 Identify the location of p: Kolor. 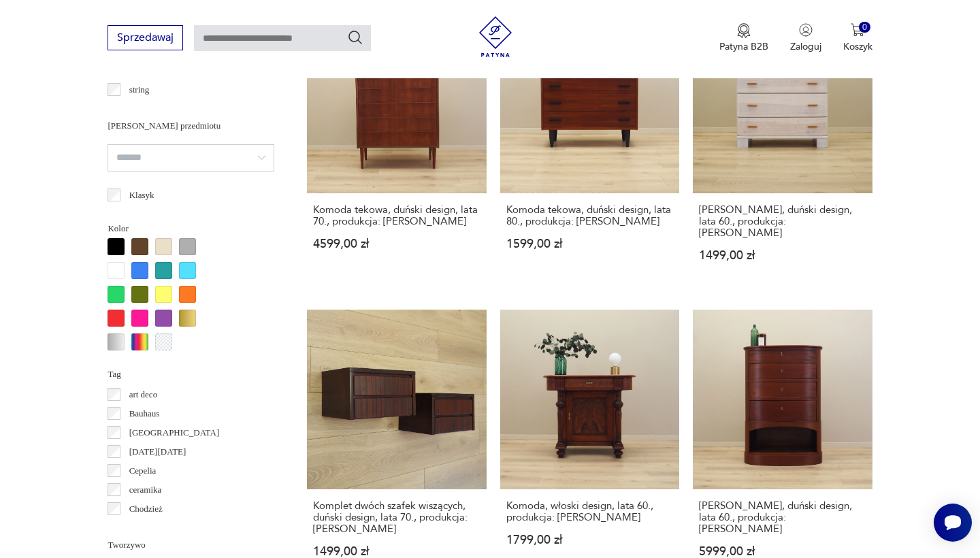
(191, 228).